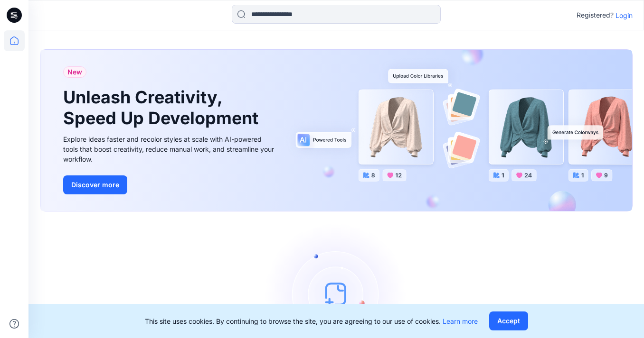 The width and height of the screenshot is (644, 338). What do you see at coordinates (311, 321) in the screenshot?
I see `p: This site uses cookies. By continuing to browse the site, you are agreeing to our use of cookies.` at bounding box center [311, 321].